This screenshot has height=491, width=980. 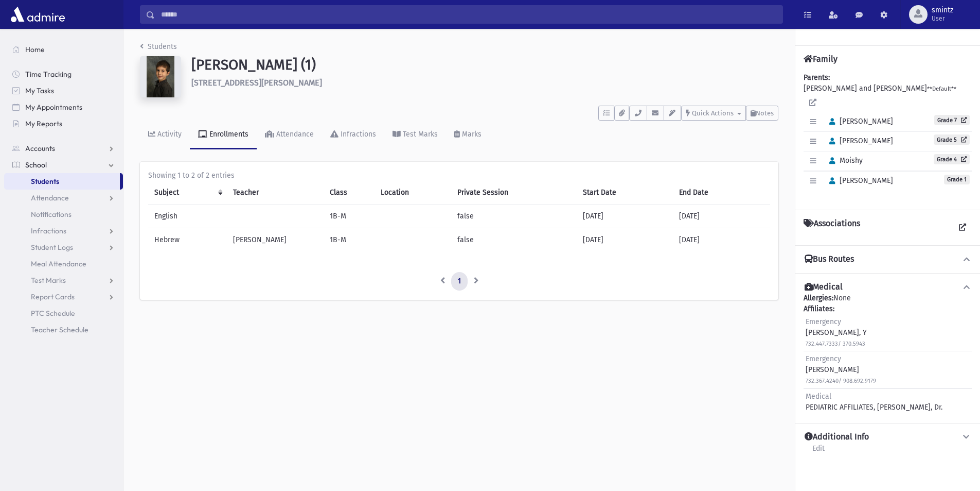 What do you see at coordinates (45, 181) in the screenshot?
I see `span: Students` at bounding box center [45, 181].